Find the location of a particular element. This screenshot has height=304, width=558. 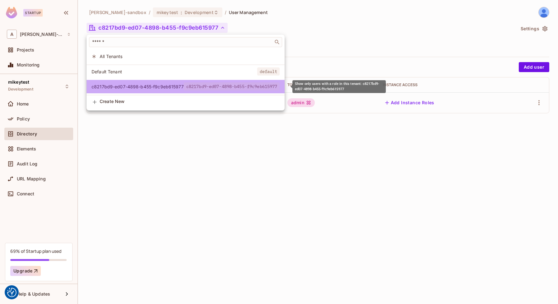

button: Consent Preferences is located at coordinates (12, 292).